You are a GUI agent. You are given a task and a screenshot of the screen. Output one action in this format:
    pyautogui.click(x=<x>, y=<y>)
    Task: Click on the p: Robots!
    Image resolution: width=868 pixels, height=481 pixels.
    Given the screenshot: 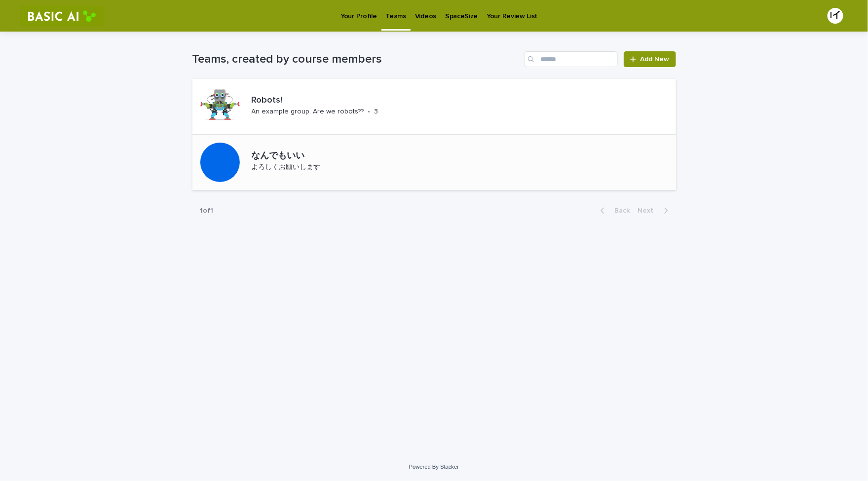 What is the action you would take?
    pyautogui.click(x=330, y=101)
    